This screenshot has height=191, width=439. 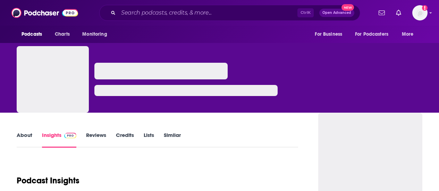 I want to click on a: Podchaser - Follow, Share and Rate Podcasts, so click(x=45, y=13).